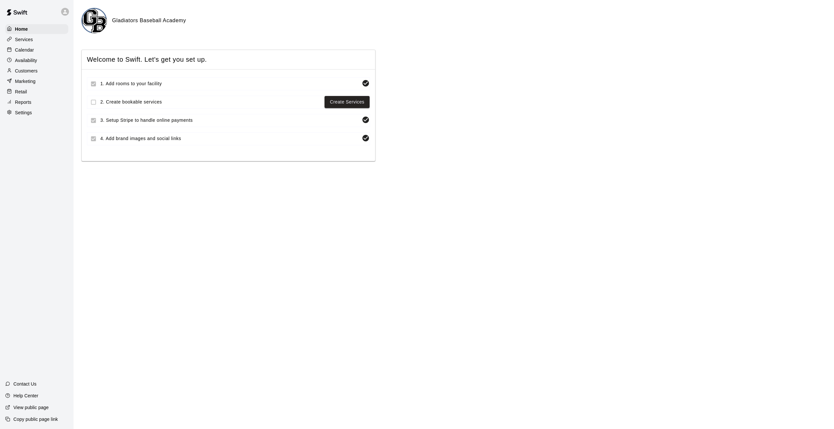 Image resolution: width=834 pixels, height=429 pixels. What do you see at coordinates (36, 420) in the screenshot?
I see `p: Copy public page link` at bounding box center [36, 420].